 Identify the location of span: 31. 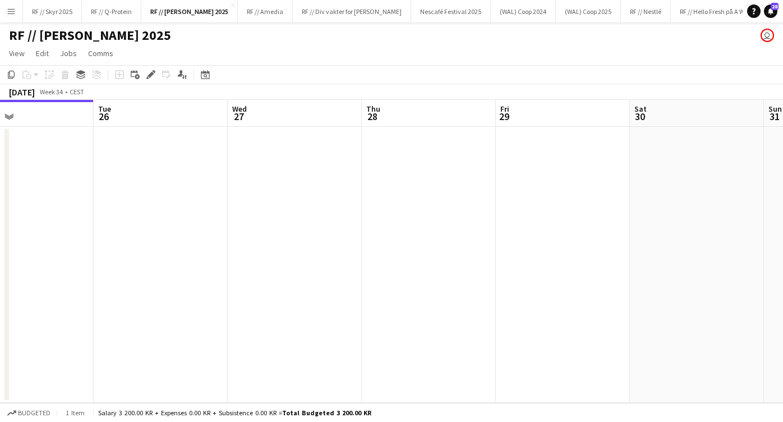
(774, 116).